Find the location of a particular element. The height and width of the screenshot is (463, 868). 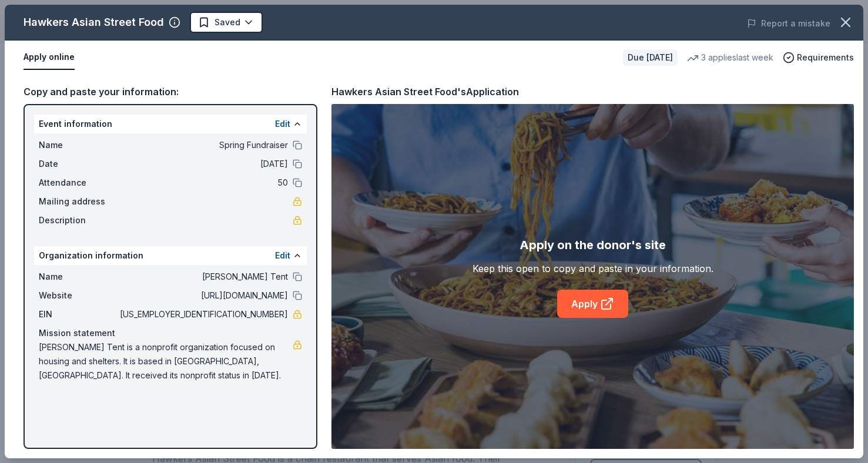

span: Requirements is located at coordinates (825, 57).